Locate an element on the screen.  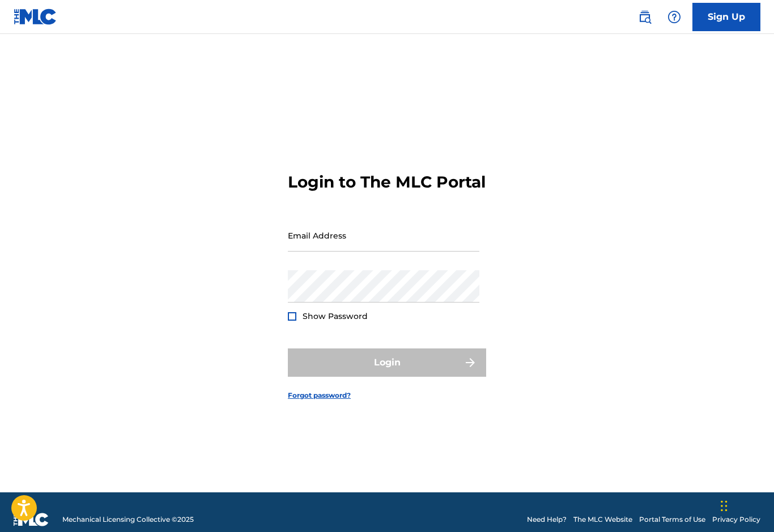
div: Chat Widget is located at coordinates (745, 505).